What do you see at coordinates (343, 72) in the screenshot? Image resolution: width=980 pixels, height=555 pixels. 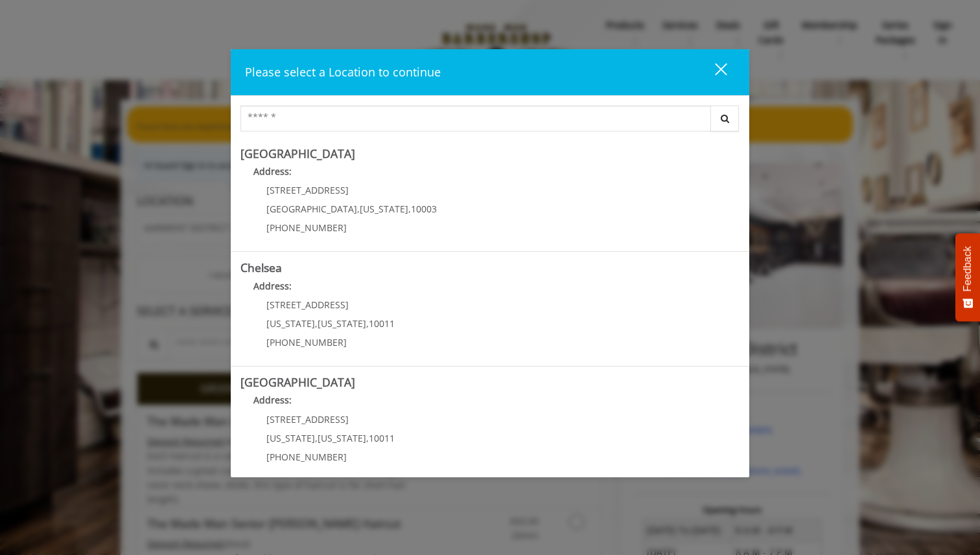 I see `span: Please select a Location to continue` at bounding box center [343, 72].